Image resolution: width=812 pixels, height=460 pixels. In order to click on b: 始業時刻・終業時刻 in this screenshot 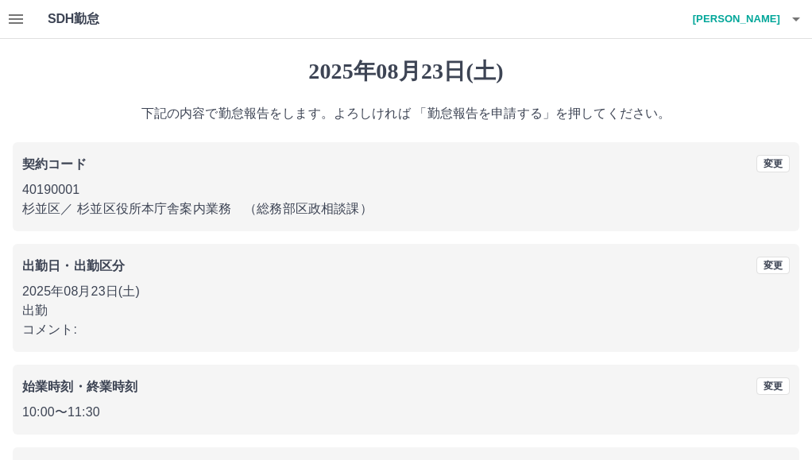, I will do `click(79, 386)`.